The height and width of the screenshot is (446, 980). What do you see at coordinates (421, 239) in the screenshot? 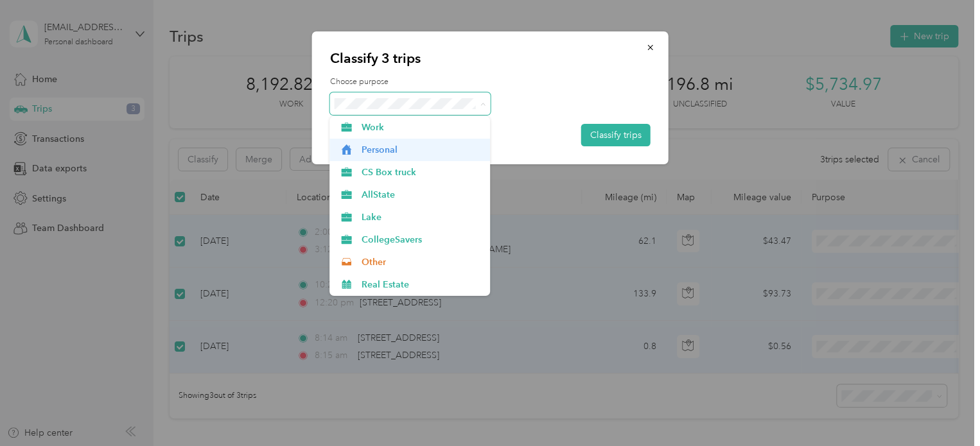
I see `span: CollegeSavers` at bounding box center [421, 239].